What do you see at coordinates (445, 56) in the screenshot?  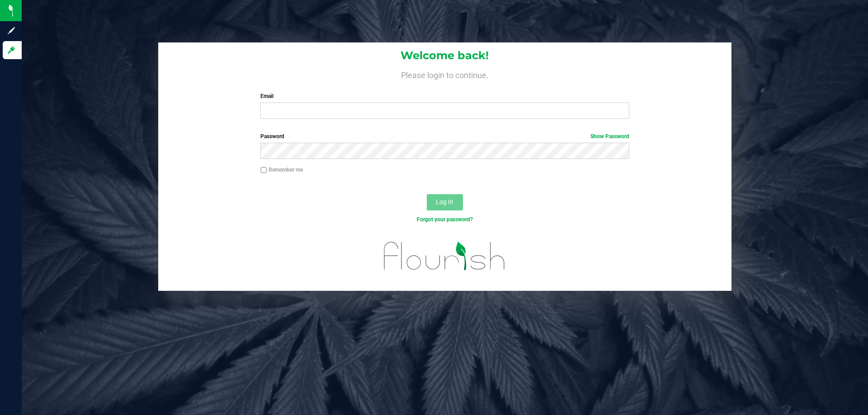 I see `h1: Welcome back!` at bounding box center [445, 56].